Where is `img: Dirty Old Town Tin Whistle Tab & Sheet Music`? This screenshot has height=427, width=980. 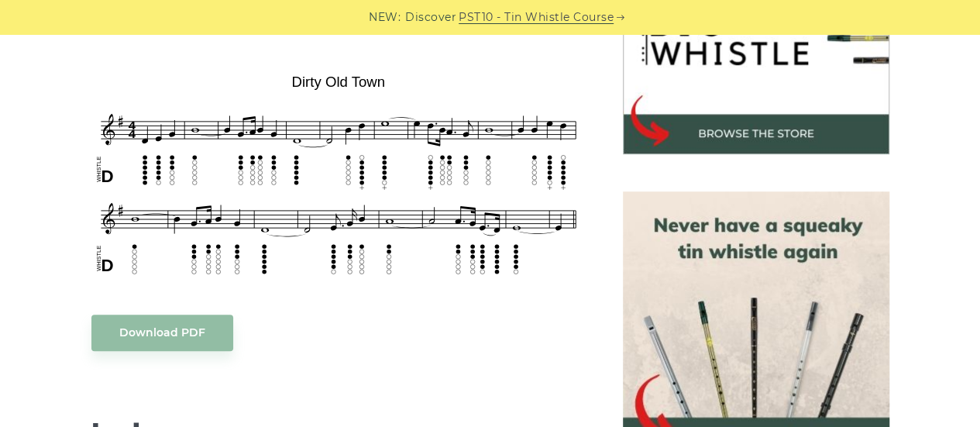 img: Dirty Old Town Tin Whistle Tab & Sheet Music is located at coordinates (338, 175).